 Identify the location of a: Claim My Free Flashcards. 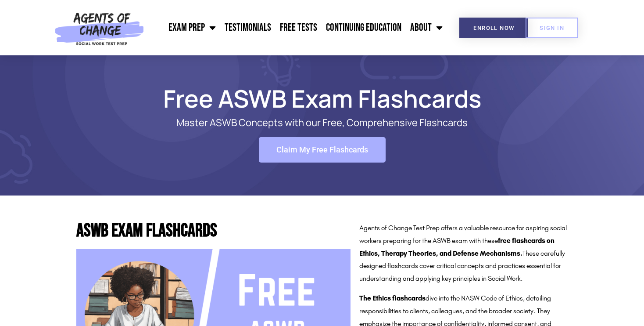
(322, 149).